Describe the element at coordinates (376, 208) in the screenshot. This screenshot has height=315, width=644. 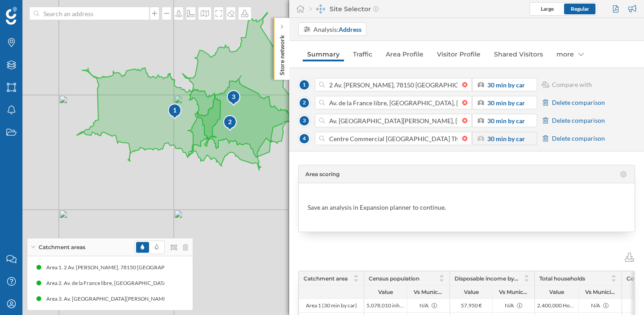
I see `div: Save an analysis in Expansion planner to continue.` at that location.